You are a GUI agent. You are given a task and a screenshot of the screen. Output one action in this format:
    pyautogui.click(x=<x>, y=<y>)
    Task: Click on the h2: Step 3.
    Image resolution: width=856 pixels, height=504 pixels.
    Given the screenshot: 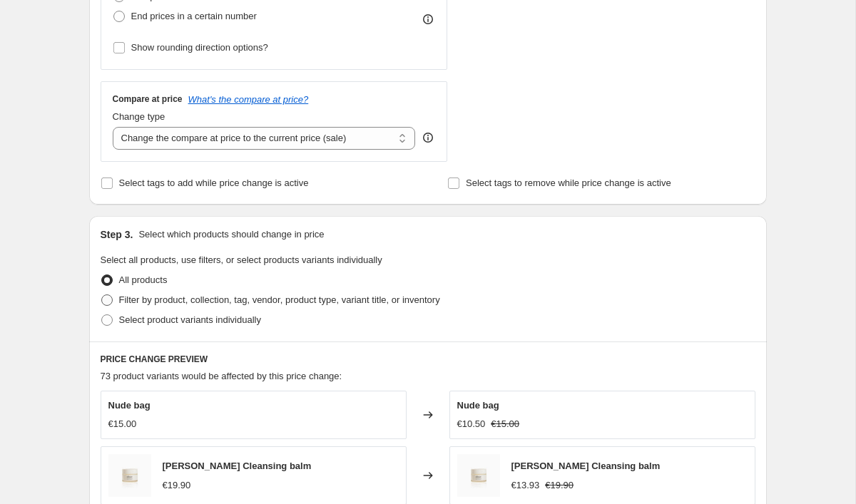 What is the action you would take?
    pyautogui.click(x=117, y=234)
    